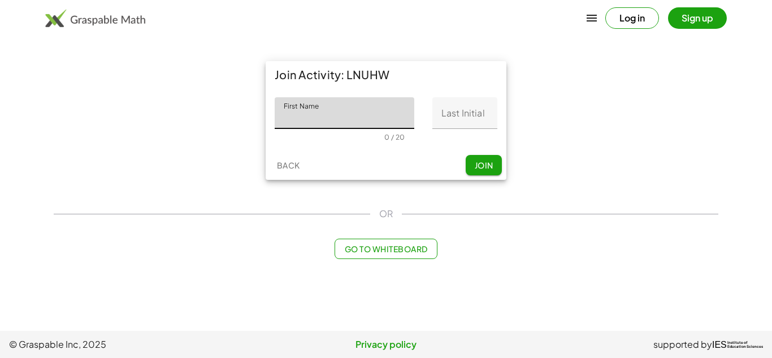  What do you see at coordinates (745, 345) in the screenshot?
I see `span: Institute of Education Sciences` at bounding box center [745, 345].